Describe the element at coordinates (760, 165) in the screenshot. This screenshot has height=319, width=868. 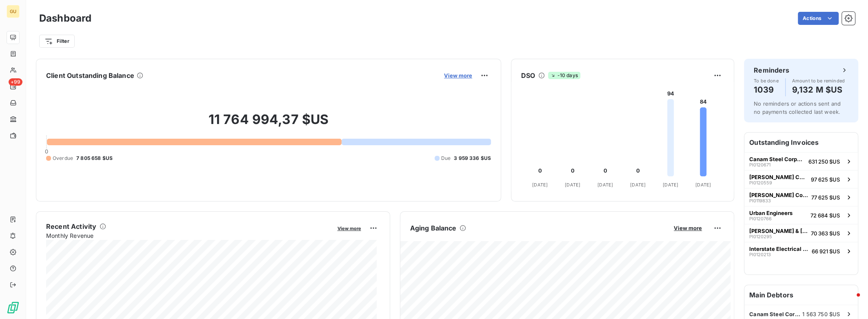
I see `span: PI0120671` at that location.